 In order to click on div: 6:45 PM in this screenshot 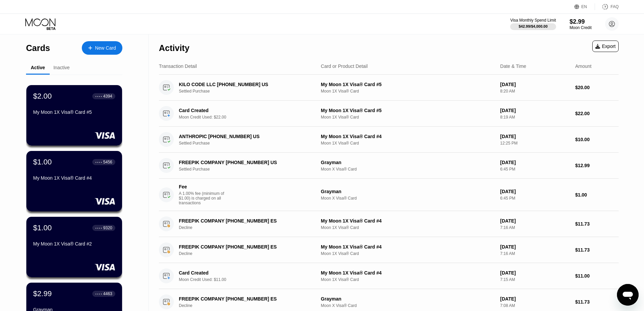, I will do `click(535, 198)`.